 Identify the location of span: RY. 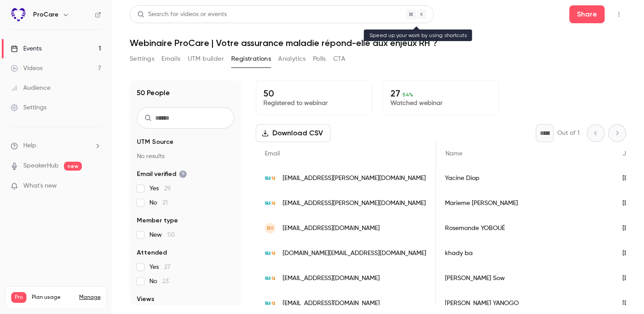
(271, 228).